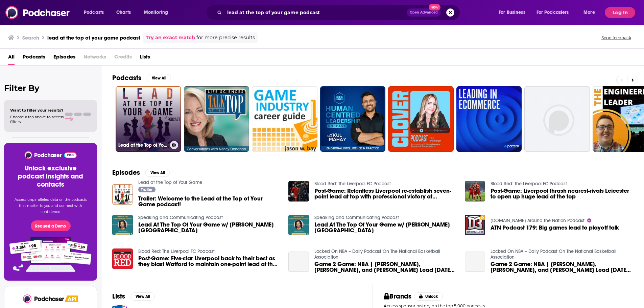 The height and width of the screenshot is (308, 644). What do you see at coordinates (435, 7) in the screenshot?
I see `span: New` at bounding box center [435, 7].